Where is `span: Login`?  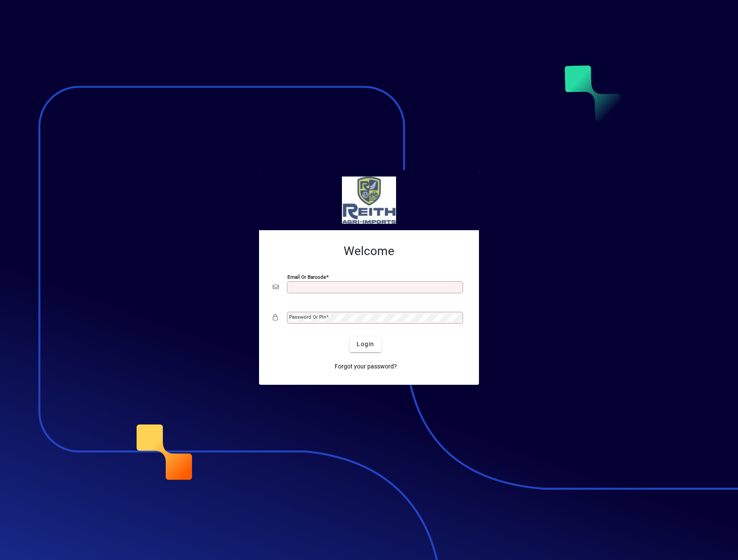
span: Login is located at coordinates (365, 344).